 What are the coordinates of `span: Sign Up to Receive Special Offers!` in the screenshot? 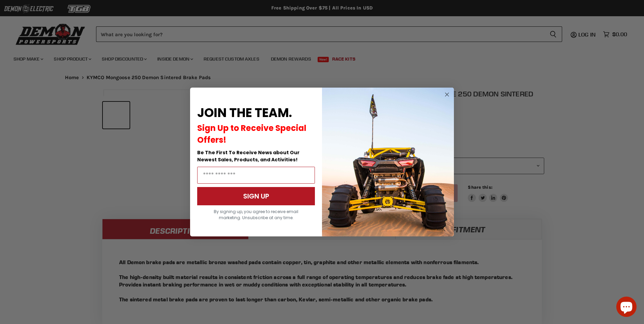 It's located at (251, 134).